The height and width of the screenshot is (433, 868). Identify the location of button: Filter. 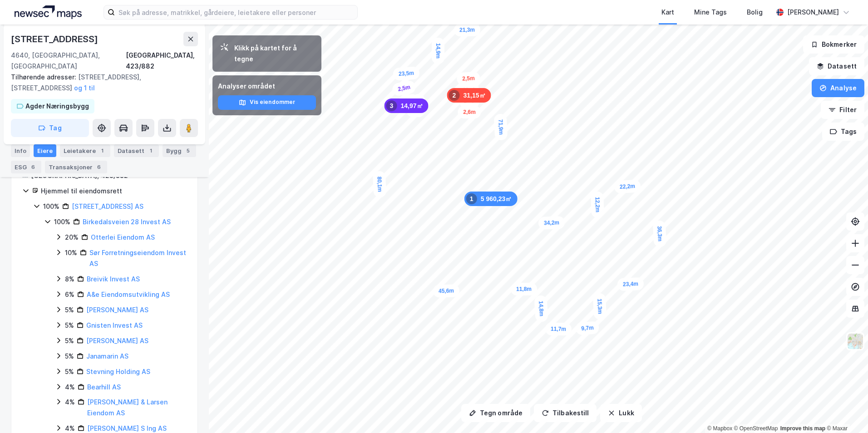
(842, 110).